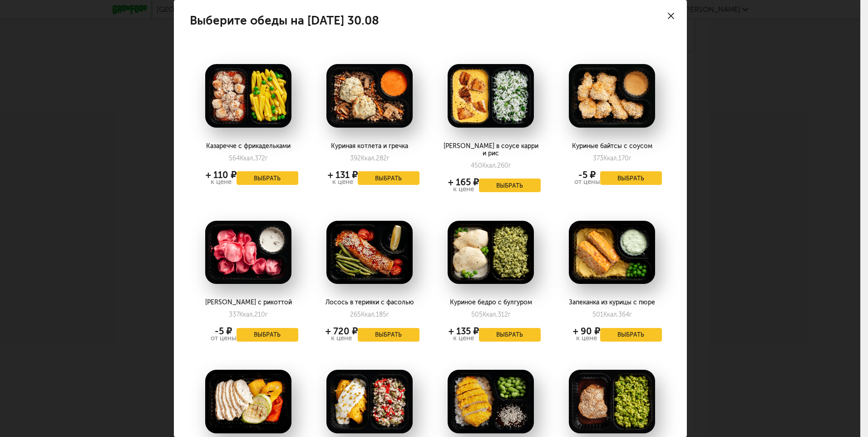  What do you see at coordinates (612, 158) in the screenshot?
I see `div: 373 170` at bounding box center [612, 158].